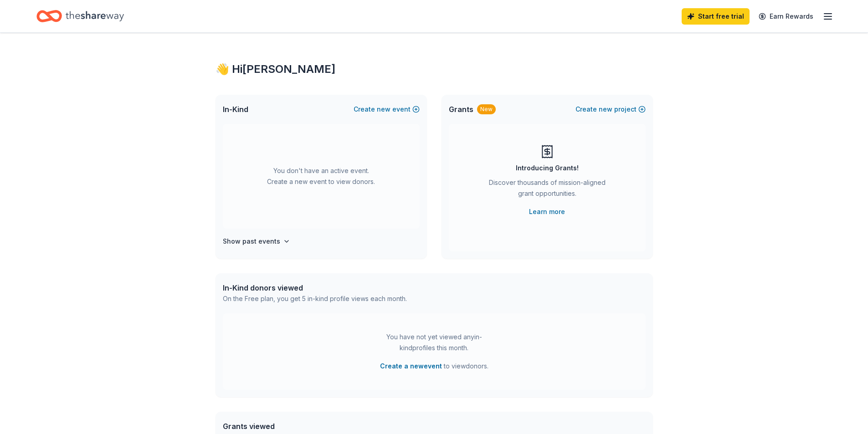 This screenshot has width=868, height=434. What do you see at coordinates (786, 17) in the screenshot?
I see `a: Earn Rewards` at bounding box center [786, 17].